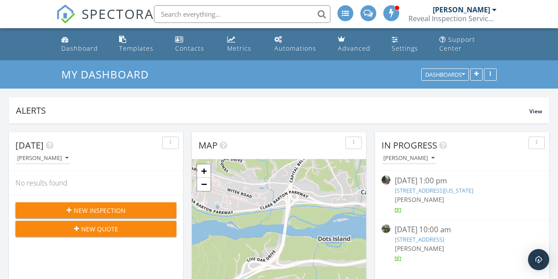 This screenshot has width=558, height=279. I want to click on a: My Dashboard, so click(109, 74).